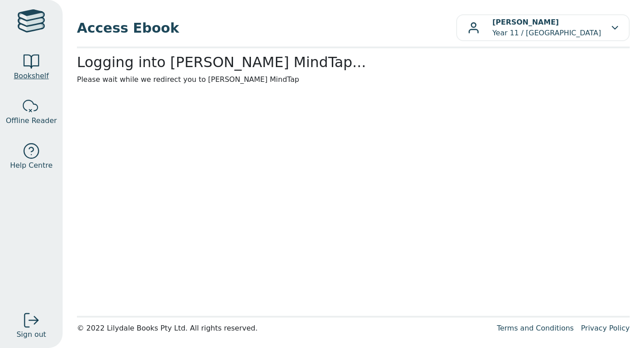 The height and width of the screenshot is (348, 644). What do you see at coordinates (266, 28) in the screenshot?
I see `span: Access Ebook` at bounding box center [266, 28].